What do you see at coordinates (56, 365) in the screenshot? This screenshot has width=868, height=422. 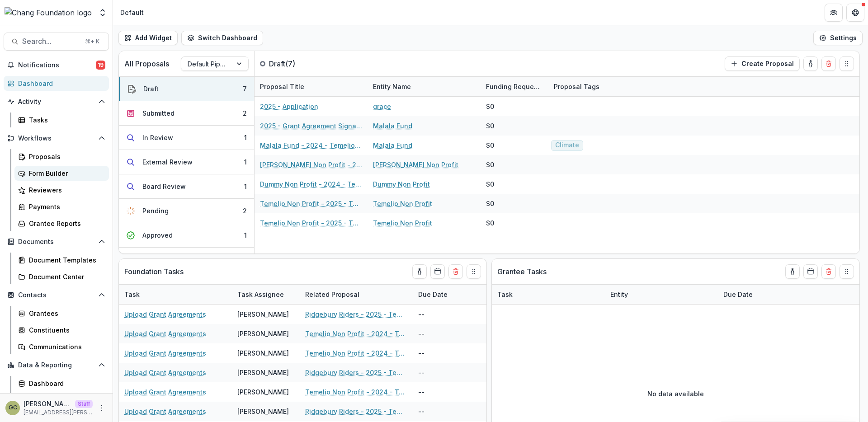 I see `span: Data & Reporting` at bounding box center [56, 365].